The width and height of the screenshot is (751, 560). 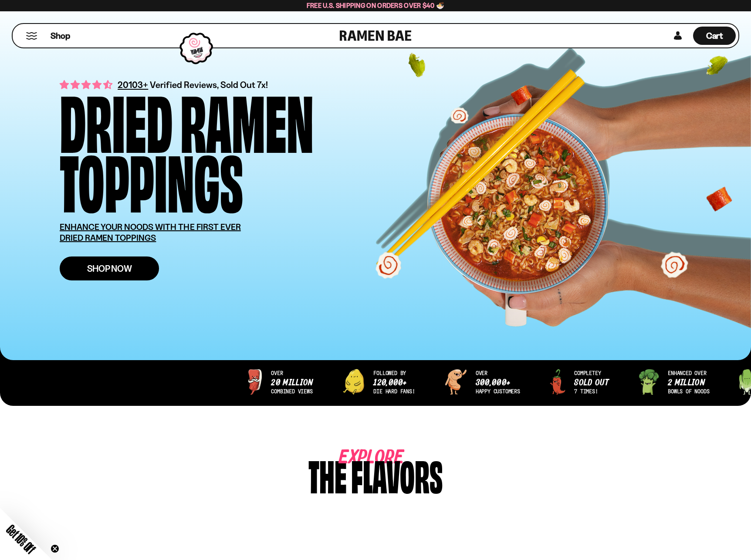 What do you see at coordinates (116, 119) in the screenshot?
I see `div: Dried` at bounding box center [116, 119].